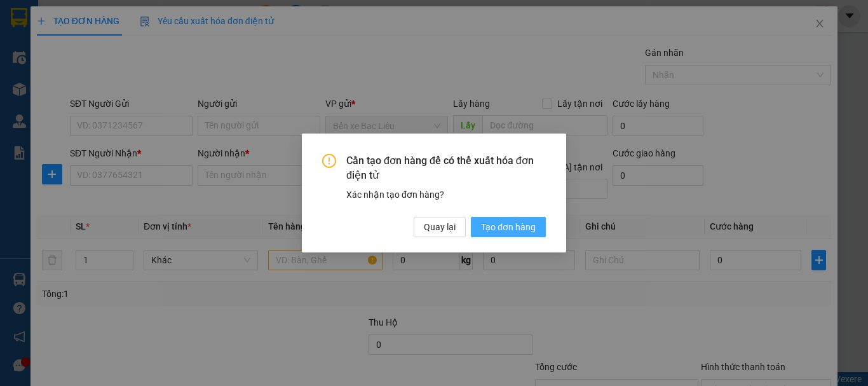 This screenshot has width=868, height=386. I want to click on button: Quay lại, so click(440, 227).